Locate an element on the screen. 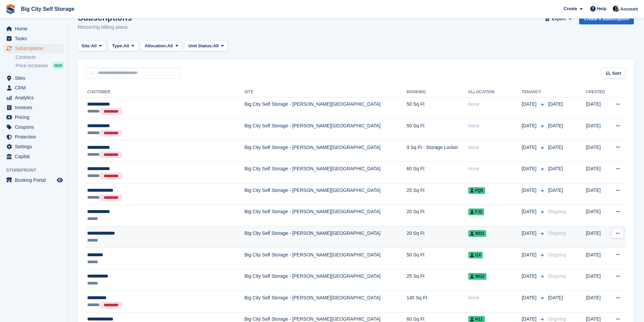  span: Unit Status: is located at coordinates (200, 46).